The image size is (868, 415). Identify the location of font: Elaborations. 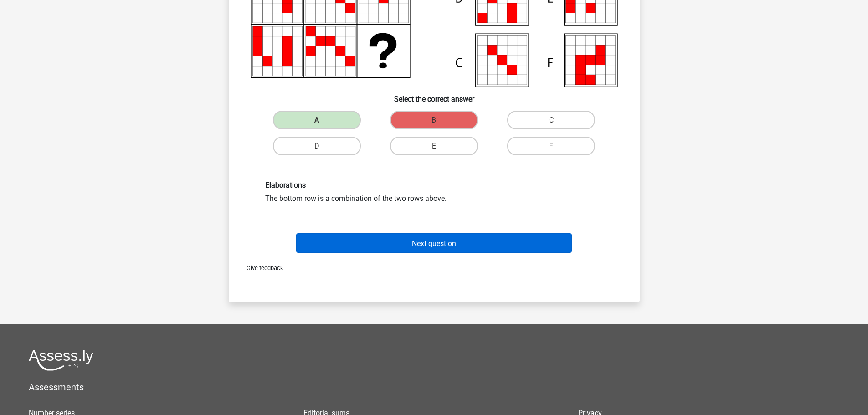
(285, 185).